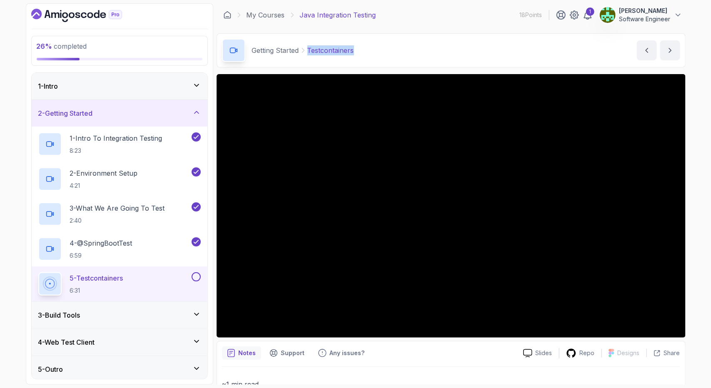  I want to click on button: 5-Outro, so click(120, 370).